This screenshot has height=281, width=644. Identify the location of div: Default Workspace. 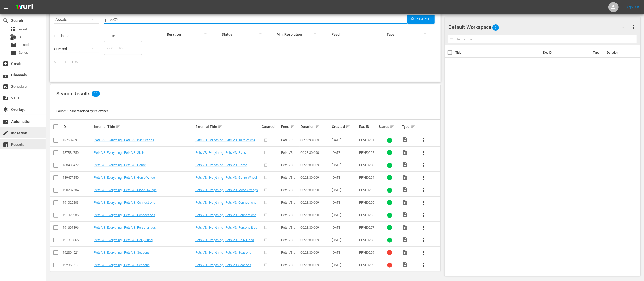
(539, 27).